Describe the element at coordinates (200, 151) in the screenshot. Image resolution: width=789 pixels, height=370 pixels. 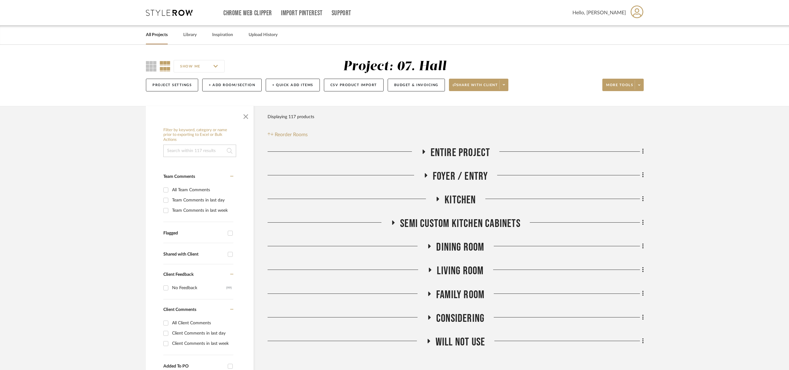
I see `input: Search within 117 results` at that location.